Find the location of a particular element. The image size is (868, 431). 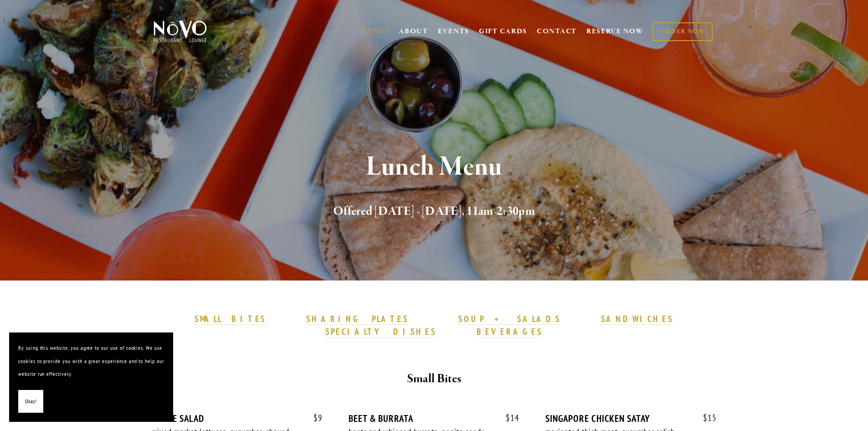

span: 15 is located at coordinates (705, 417).